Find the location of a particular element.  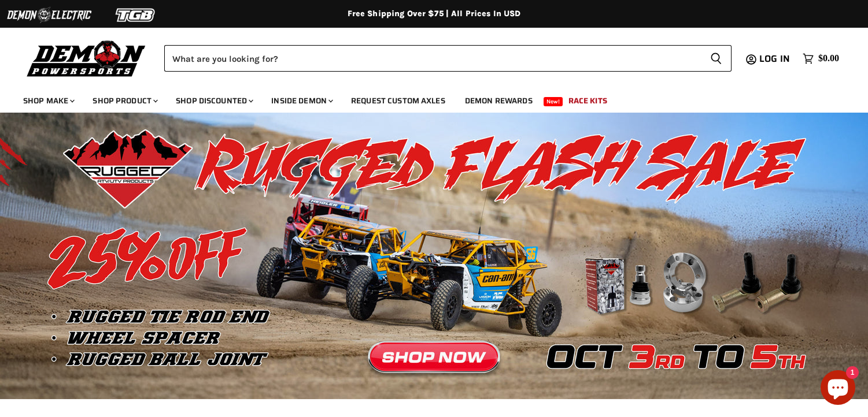

ul: Main menu is located at coordinates (425, 98).